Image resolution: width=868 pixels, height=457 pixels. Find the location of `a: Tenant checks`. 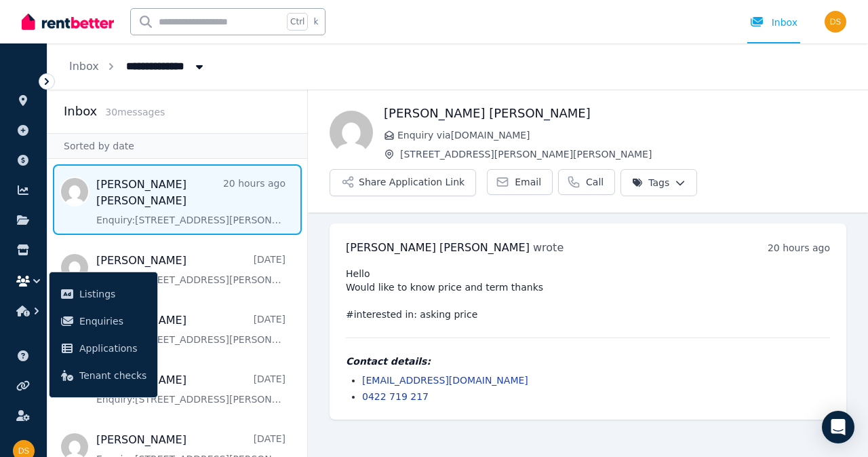

a: Tenant checks is located at coordinates (103, 376).